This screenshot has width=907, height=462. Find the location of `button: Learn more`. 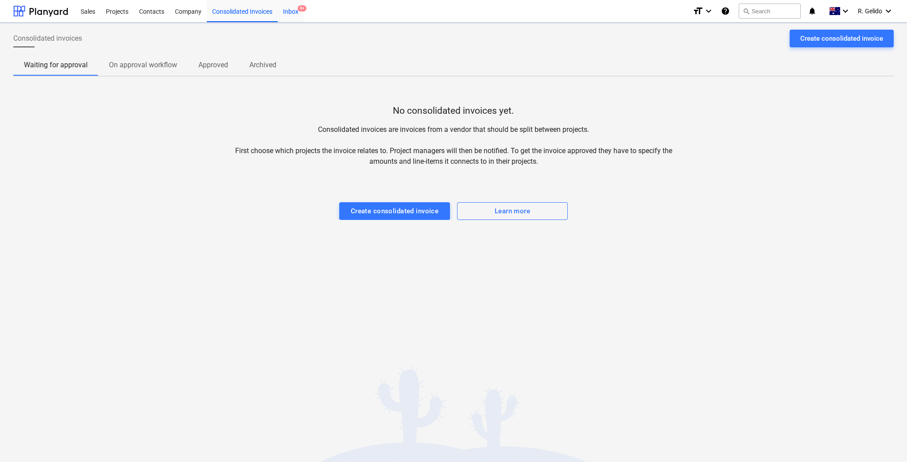

button: Learn more is located at coordinates (512, 211).